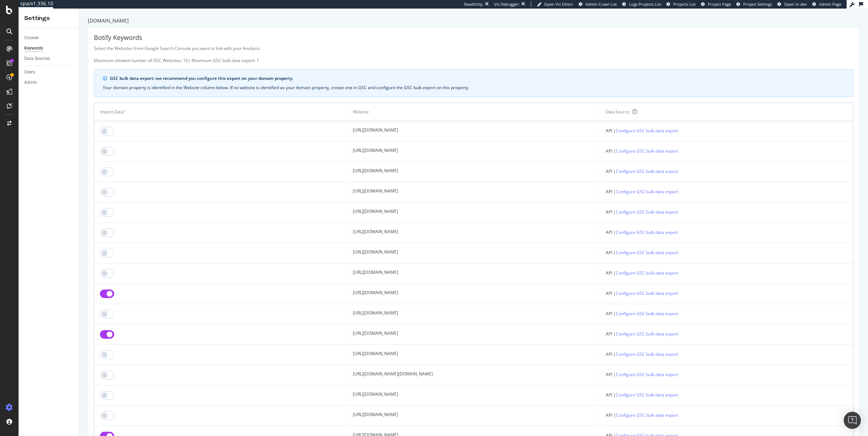 This screenshot has height=436, width=868. I want to click on a: Crawler, so click(49, 38).